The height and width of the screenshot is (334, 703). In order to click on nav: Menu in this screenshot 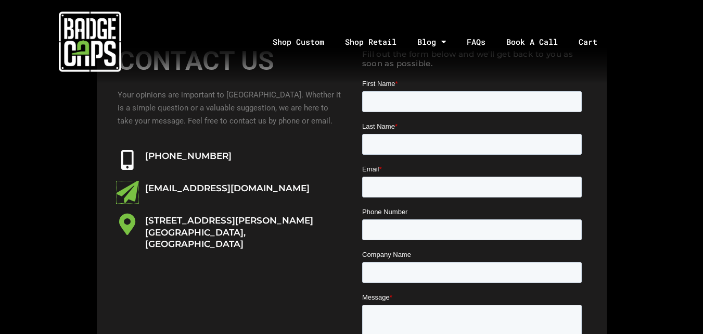, I will do `click(442, 42)`.